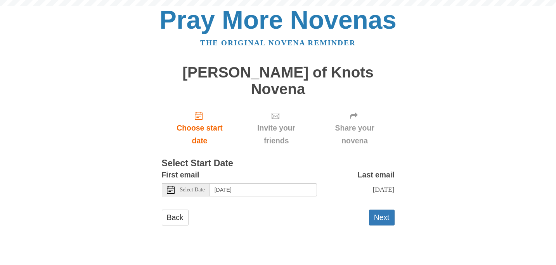 The image size is (556, 265). Describe the element at coordinates (354, 135) in the screenshot. I see `span: Share your novena` at that location.